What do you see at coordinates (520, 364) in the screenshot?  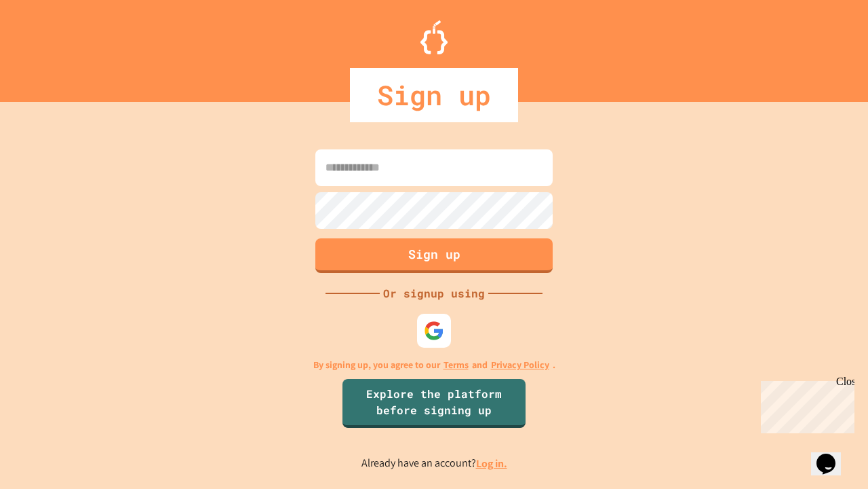 I see `a: Privacy Policy` at bounding box center [520, 364].